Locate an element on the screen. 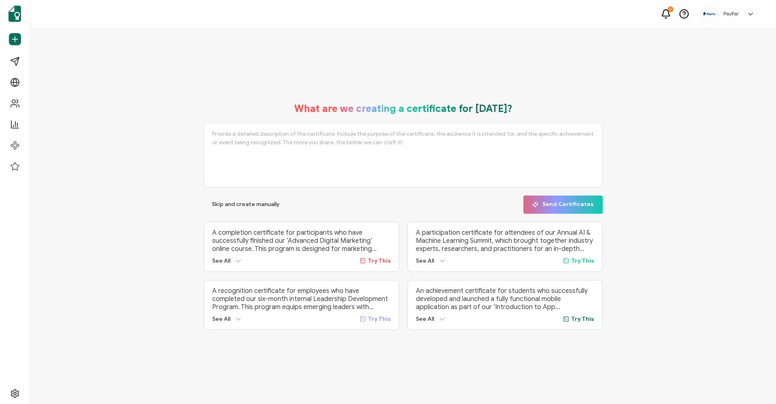  div: 11 is located at coordinates (671, 9).